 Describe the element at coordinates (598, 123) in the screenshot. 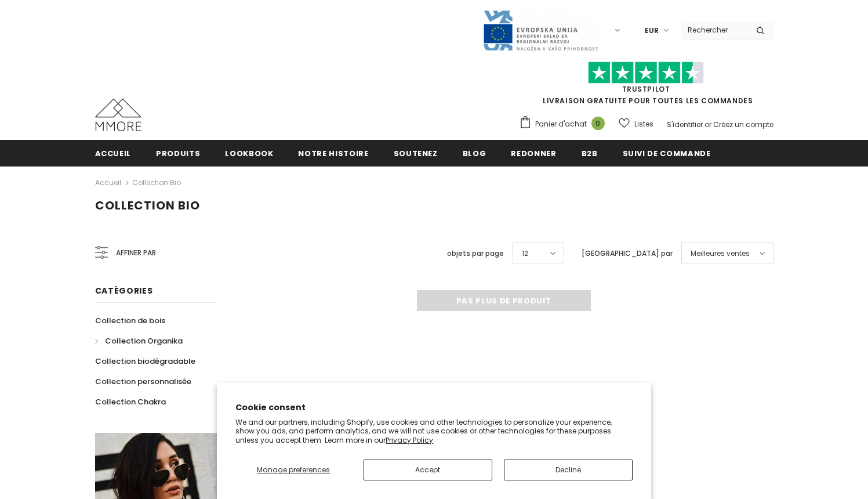

I see `span: 0` at that location.